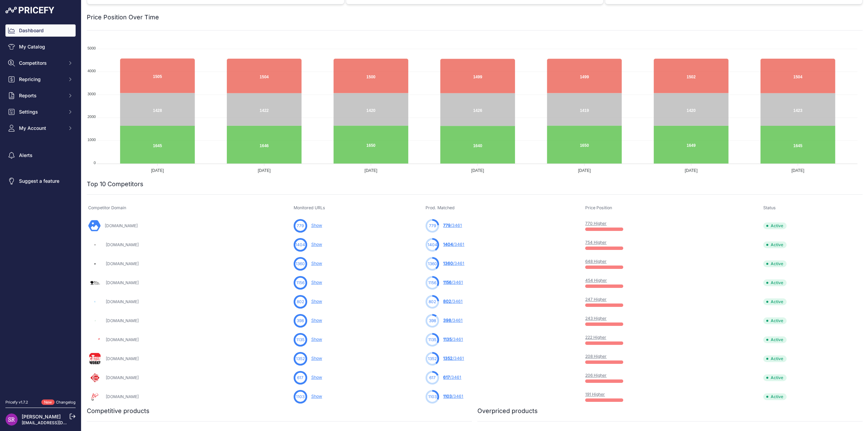  What do you see at coordinates (595, 299) in the screenshot?
I see `a: 247 Higher` at bounding box center [595, 299].